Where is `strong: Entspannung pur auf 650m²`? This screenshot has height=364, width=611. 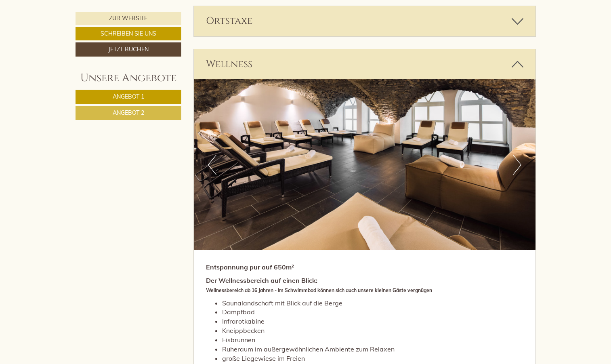
strong: Entspannung pur auf 650m² is located at coordinates (250, 267).